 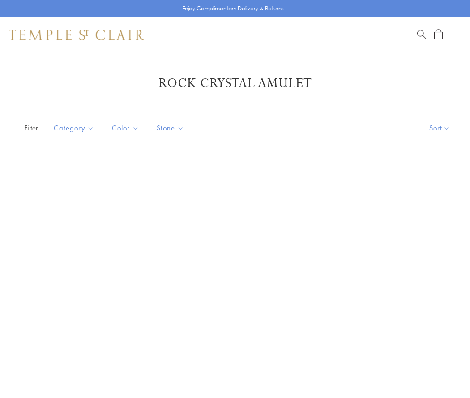 I want to click on span: Color, so click(x=126, y=128).